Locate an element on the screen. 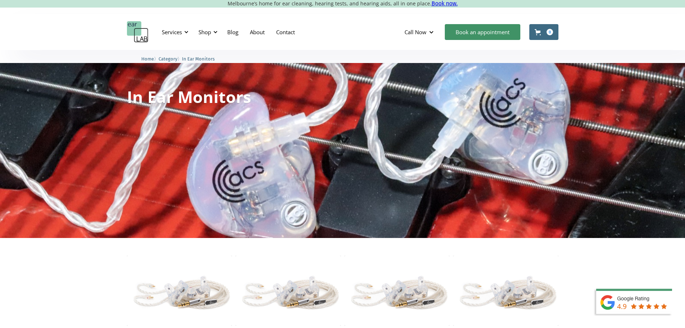 This screenshot has width=685, height=328. a: Contact is located at coordinates (285, 32).